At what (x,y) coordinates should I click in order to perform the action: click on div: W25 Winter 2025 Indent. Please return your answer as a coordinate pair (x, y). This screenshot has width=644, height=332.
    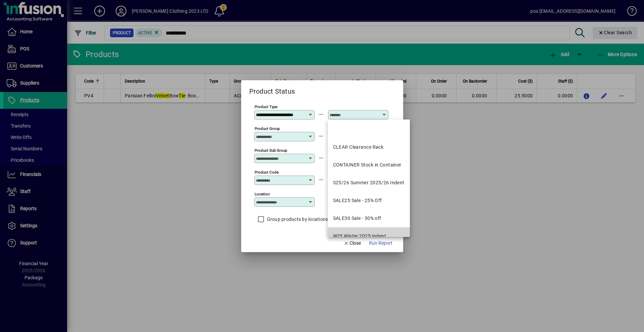
    Looking at the image, I should click on (360, 236).